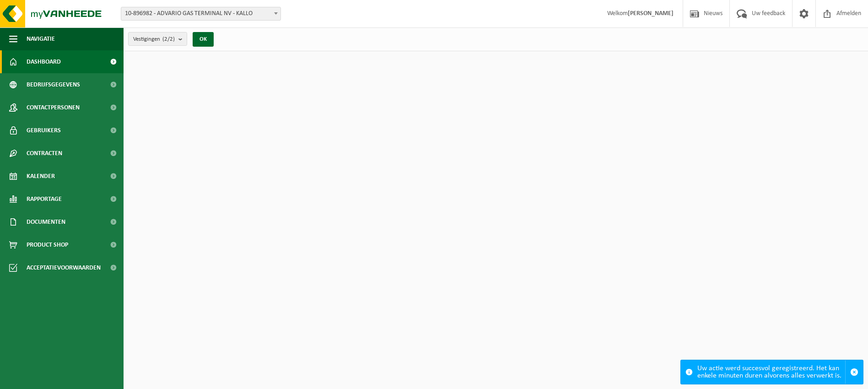  Describe the element at coordinates (771, 372) in the screenshot. I see `div: Uw actie werd succesvol geregistreerd. Het kan enkele minuten duren alvorens alles verwerkt is.` at that location.